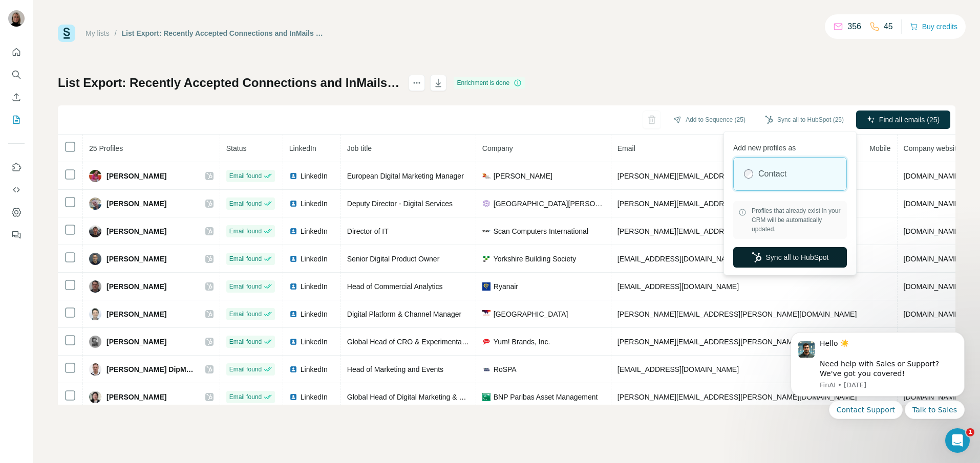 The image size is (980, 463). What do you see at coordinates (880, 149) in the screenshot?
I see `span: Mobile` at bounding box center [880, 149].